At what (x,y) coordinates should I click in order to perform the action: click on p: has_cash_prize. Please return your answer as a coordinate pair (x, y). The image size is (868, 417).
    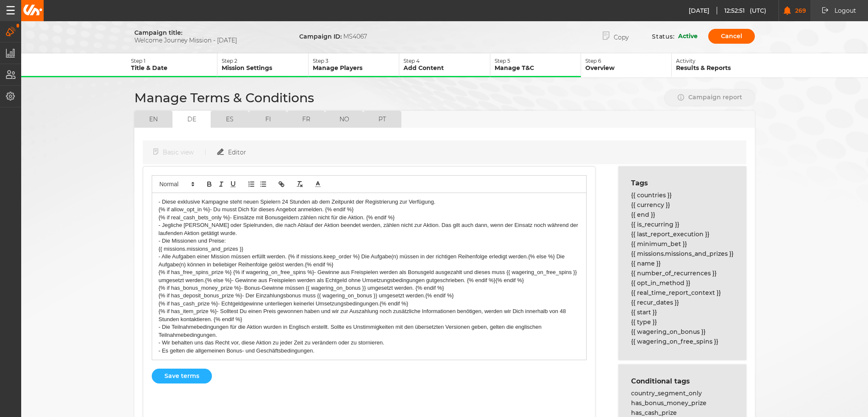
    Looking at the image, I should click on (682, 412).